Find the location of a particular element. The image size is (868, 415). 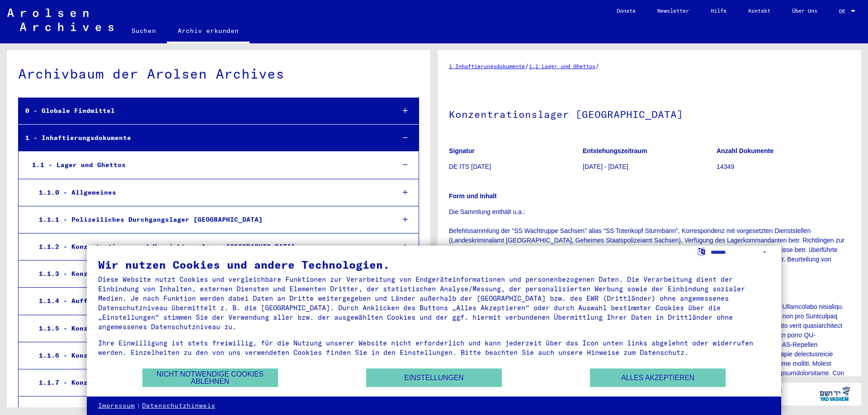

select: Sprache auswählen is located at coordinates (740, 252).